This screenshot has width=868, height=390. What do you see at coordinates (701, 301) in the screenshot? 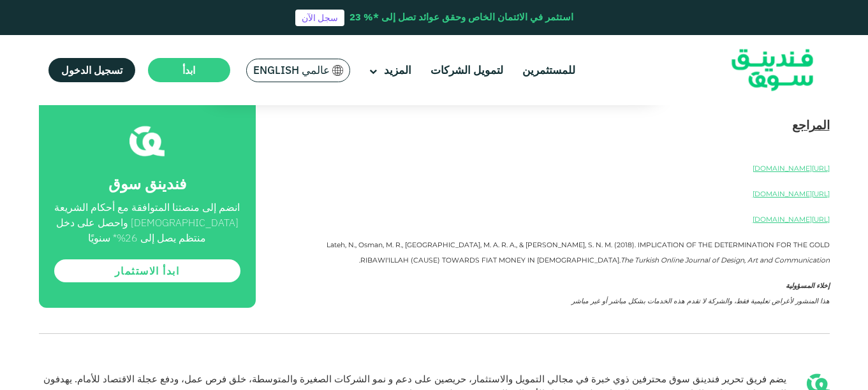
I see `span: هذا المنشور لأغراض تعليمية فقط، والشركة لا تقدم هذه الخدمات بشكل مباشر أو غير مباشر` at bounding box center [701, 301].